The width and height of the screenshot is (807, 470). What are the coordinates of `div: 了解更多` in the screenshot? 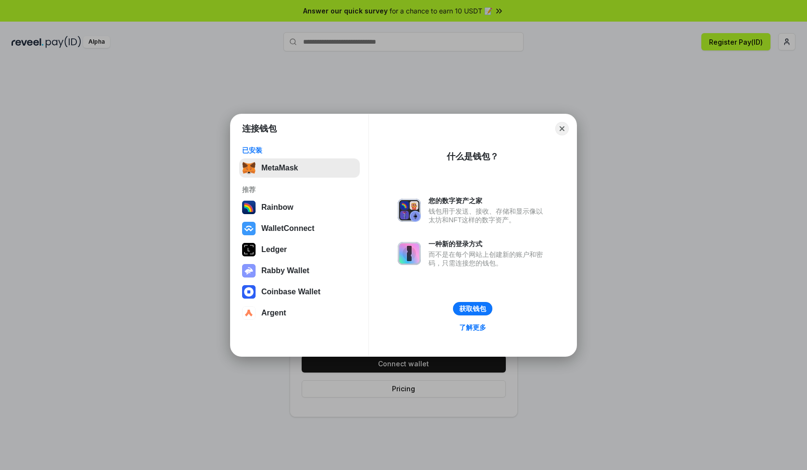 It's located at (473, 328).